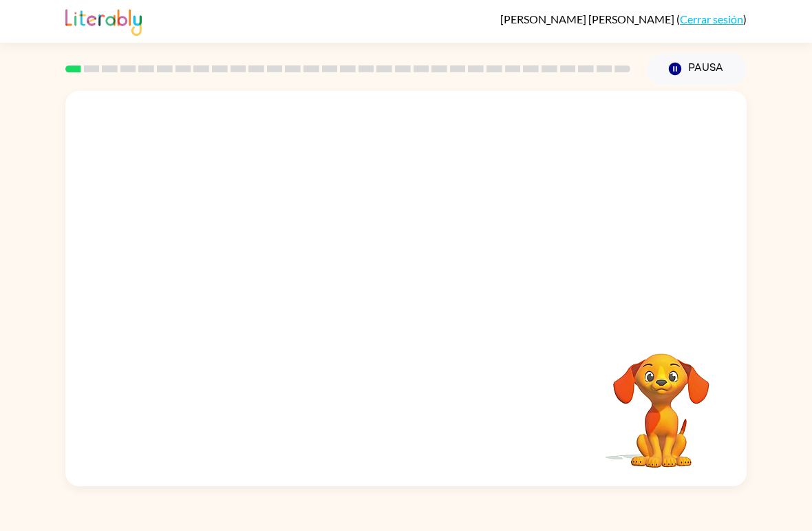  What do you see at coordinates (696, 69) in the screenshot?
I see `button: Pausa` at bounding box center [696, 69].